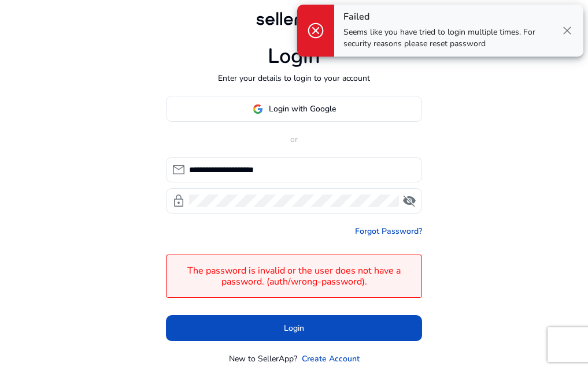  I want to click on h1: Login, so click(294, 56).